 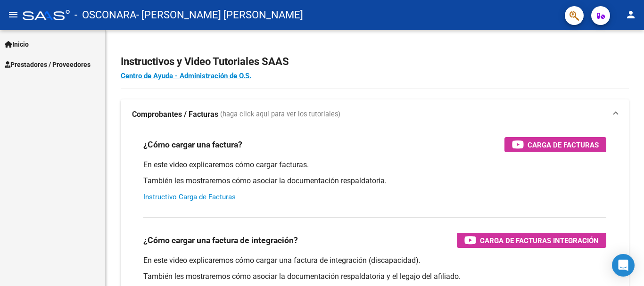 I want to click on p: También les mostraremos cómo asociar la documentación respaldatoria y el legajo del afiliado., so click(x=375, y=276).